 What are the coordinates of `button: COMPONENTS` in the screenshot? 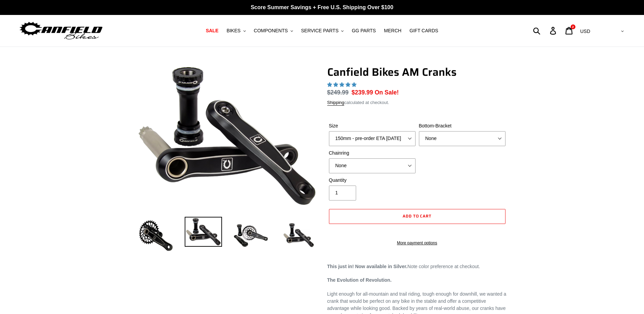 It's located at (273, 31).